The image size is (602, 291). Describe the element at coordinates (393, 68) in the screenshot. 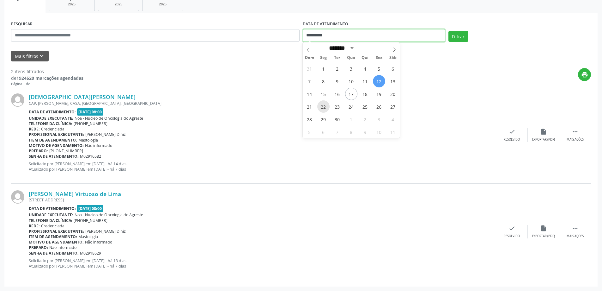

I see `span: Setembro 6, 2025` at that location.